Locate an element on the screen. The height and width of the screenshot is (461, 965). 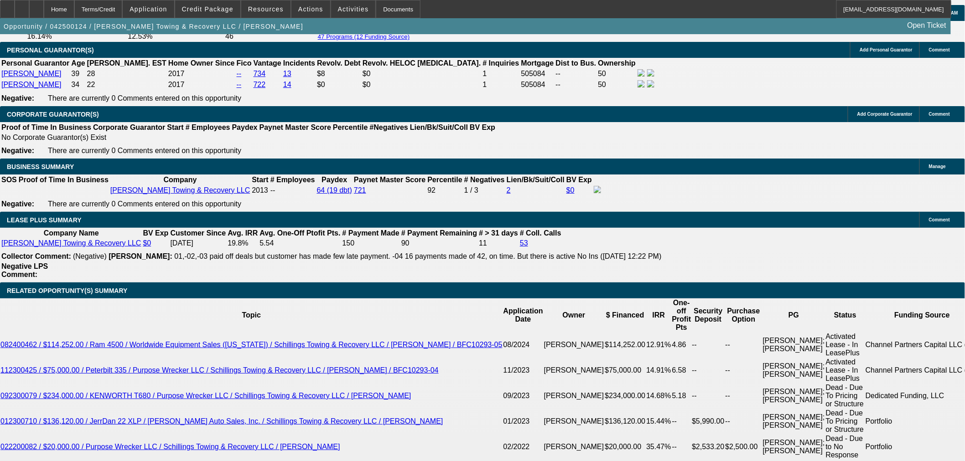
th: Owner is located at coordinates (574, 316).